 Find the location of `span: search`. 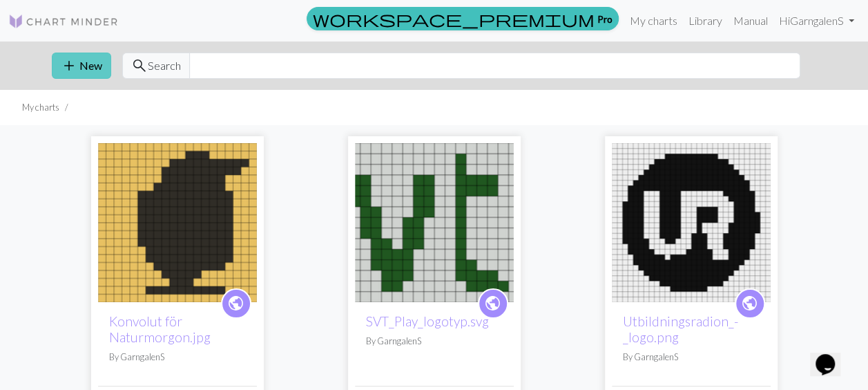

span: search is located at coordinates (139, 65).